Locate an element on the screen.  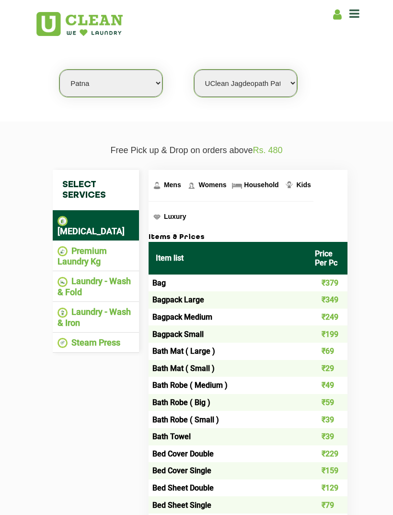
td: ₹379 is located at coordinates (328, 283).